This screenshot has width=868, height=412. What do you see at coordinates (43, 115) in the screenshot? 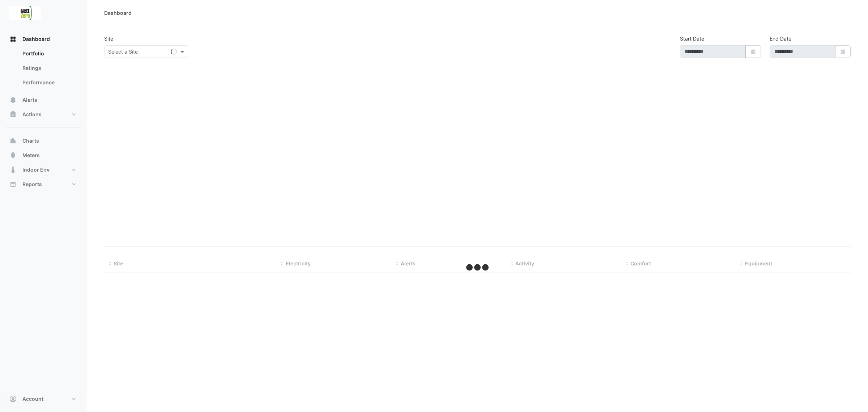
I see `button: Actions` at bounding box center [43, 115].